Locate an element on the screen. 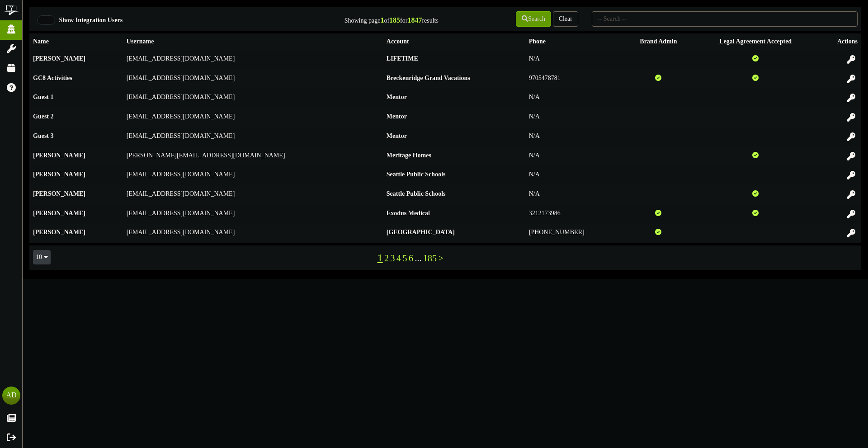  div: AD is located at coordinates (11, 395).